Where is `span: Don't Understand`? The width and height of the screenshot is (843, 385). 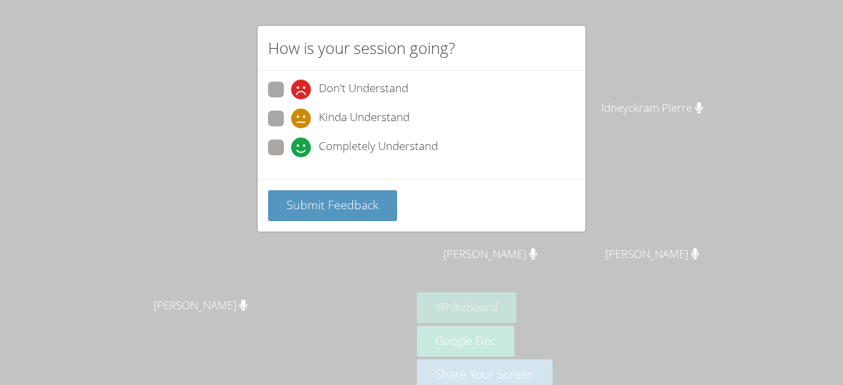 span: Don't Understand is located at coordinates (363, 90).